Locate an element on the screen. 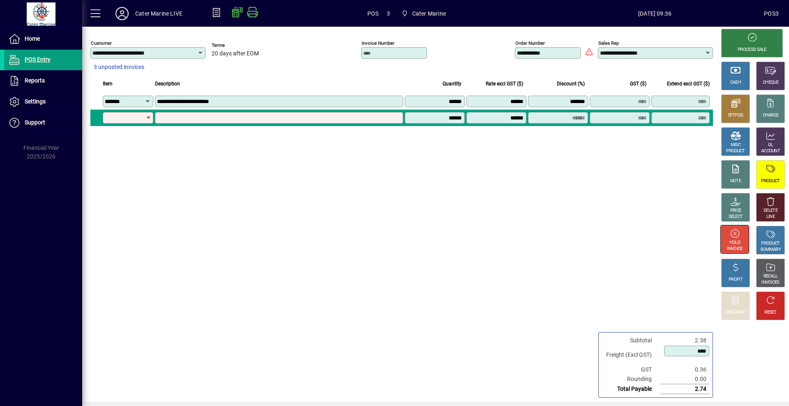 The width and height of the screenshot is (789, 406). div: EFTPOS is located at coordinates (736, 115).